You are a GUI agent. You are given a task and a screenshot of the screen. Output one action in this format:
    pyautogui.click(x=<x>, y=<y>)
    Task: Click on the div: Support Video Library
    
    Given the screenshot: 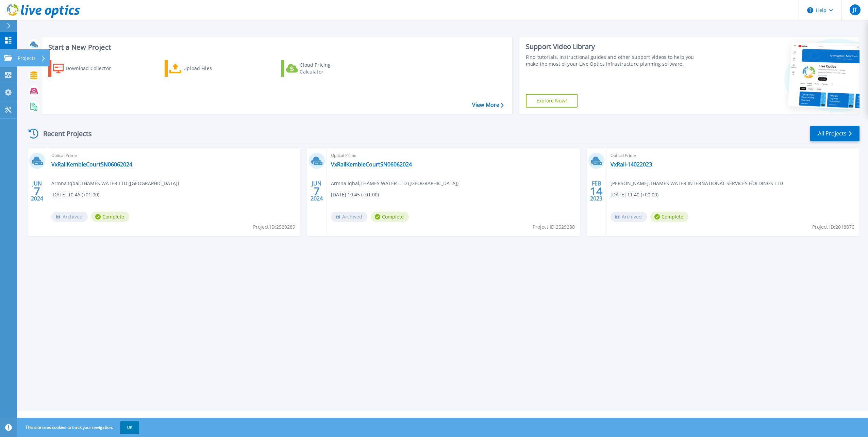 What is the action you would take?
    pyautogui.click(x=614, y=47)
    